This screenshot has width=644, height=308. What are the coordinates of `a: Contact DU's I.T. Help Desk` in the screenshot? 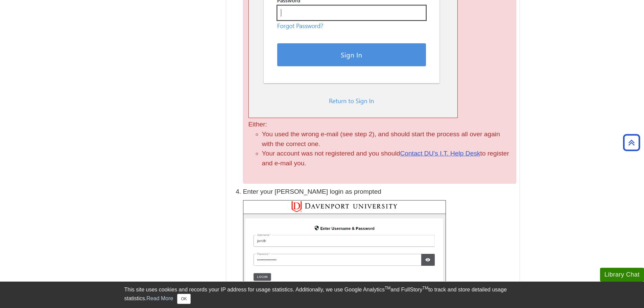 It's located at (440, 153).